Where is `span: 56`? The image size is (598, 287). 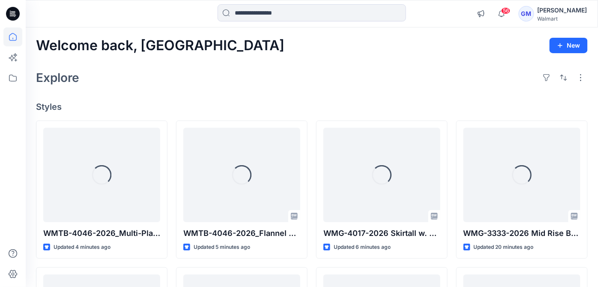
span: 56 is located at coordinates (506, 11).